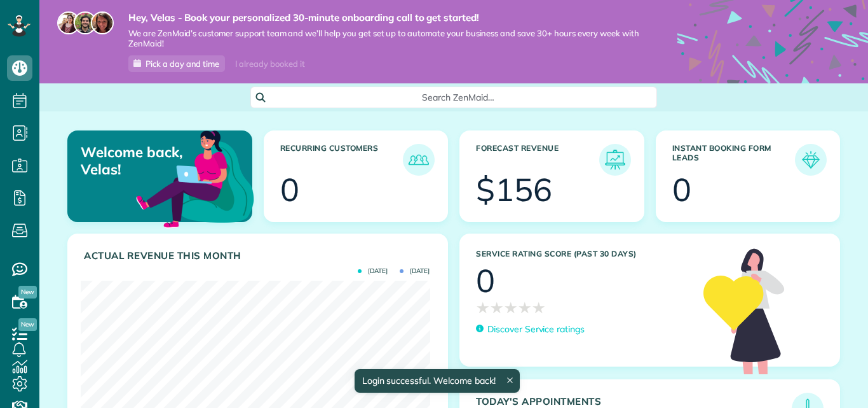 This screenshot has height=408, width=868. What do you see at coordinates (177, 64) in the screenshot?
I see `a: Pick a day and time` at bounding box center [177, 64].